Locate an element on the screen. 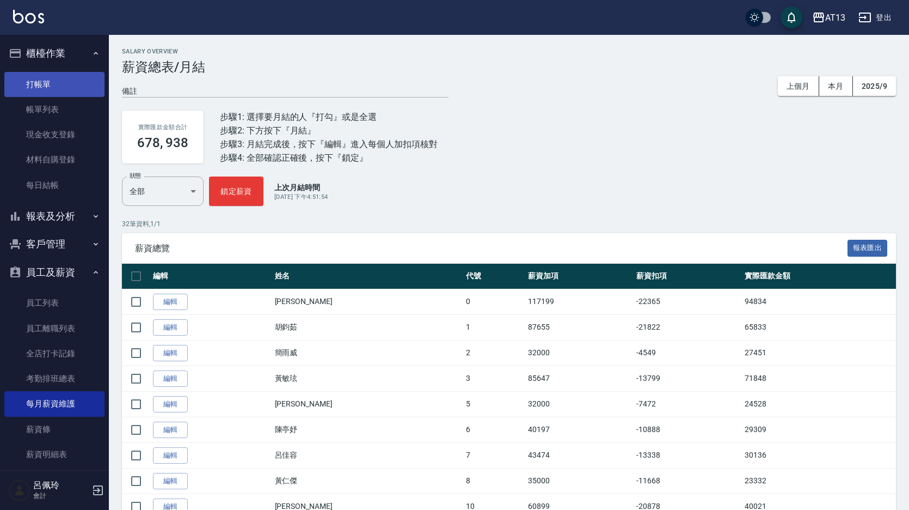 This screenshot has height=510, width=909. a: 薪資明細表 is located at coordinates (54, 454).